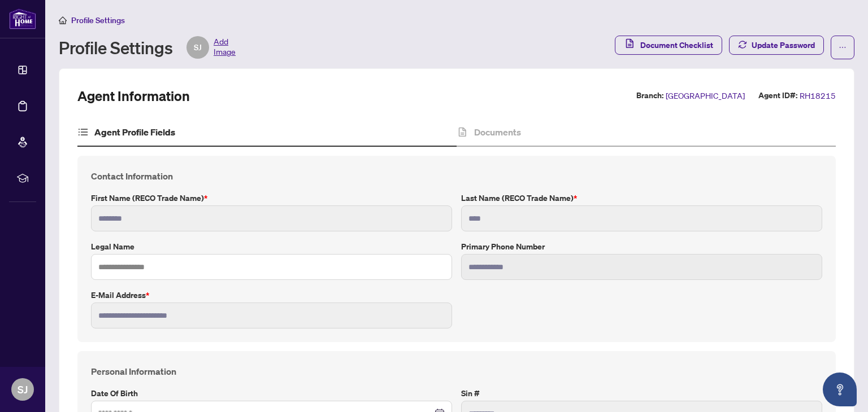  What do you see at coordinates (776, 45) in the screenshot?
I see `button: Update Password` at bounding box center [776, 45].